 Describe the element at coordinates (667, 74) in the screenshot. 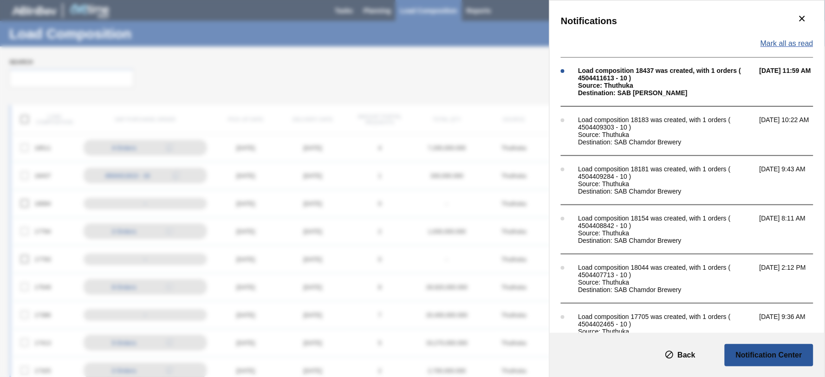

I see `div: Load composition 18437 was created, with 1 orders ( 4504411613 - 10 )` at that location.